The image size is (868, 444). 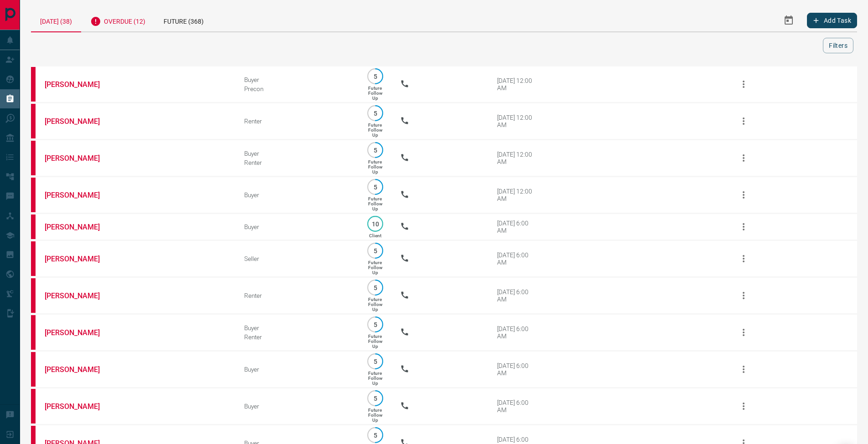 I want to click on button: Select Date Range, so click(x=789, y=21).